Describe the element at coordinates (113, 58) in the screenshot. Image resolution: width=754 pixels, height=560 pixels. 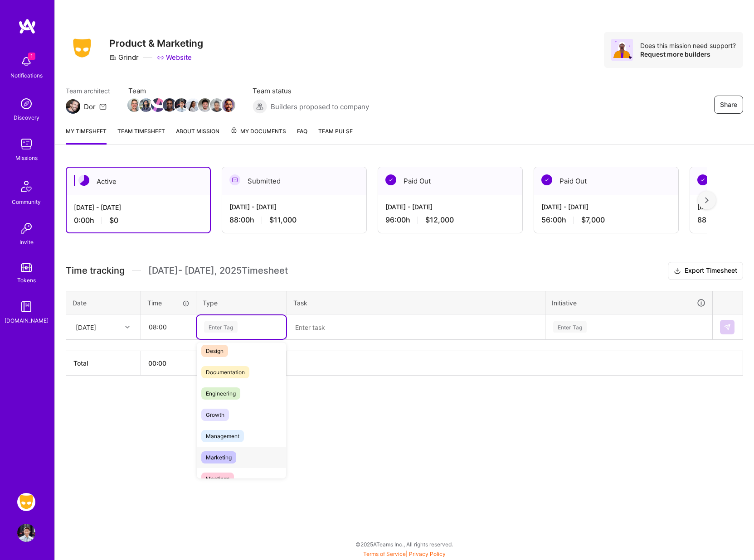
I see `i: icon CompanyGray` at that location.